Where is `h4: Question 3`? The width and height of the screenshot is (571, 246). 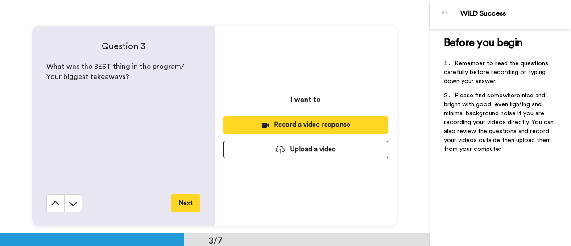
h4: Question 3 is located at coordinates (123, 46).